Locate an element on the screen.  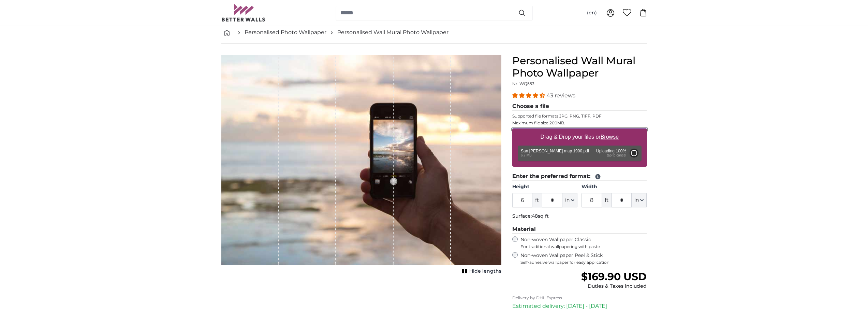
span: $169.90 USD is located at coordinates (614, 276).